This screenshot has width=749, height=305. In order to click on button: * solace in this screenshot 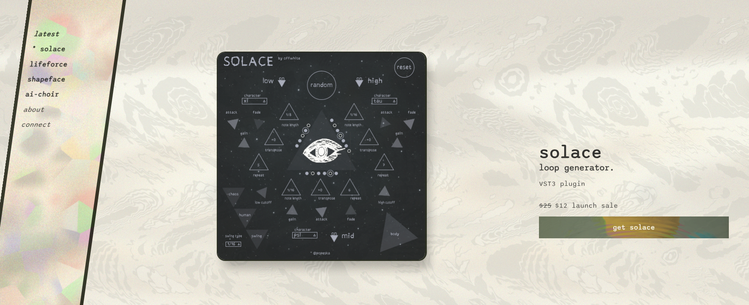, I will do `click(48, 49)`.